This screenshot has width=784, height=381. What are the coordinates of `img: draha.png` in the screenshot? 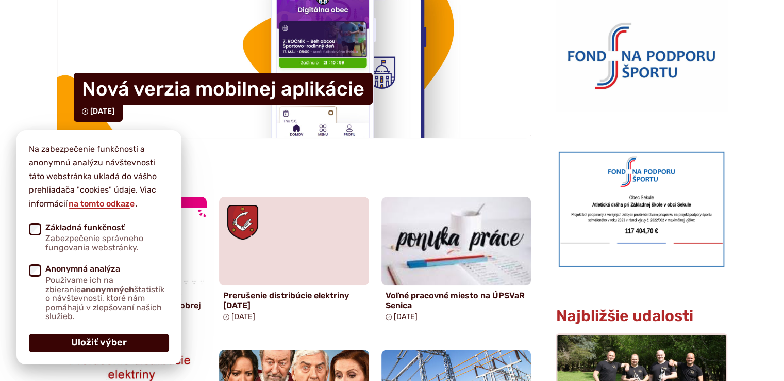 It's located at (642, 209).